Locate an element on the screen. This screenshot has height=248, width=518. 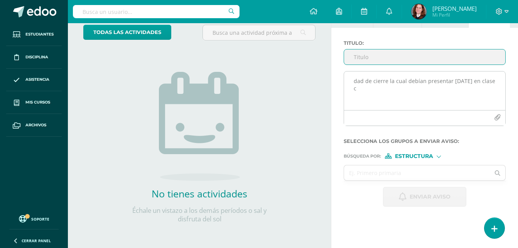
span: Mis cursos is located at coordinates (38, 102).